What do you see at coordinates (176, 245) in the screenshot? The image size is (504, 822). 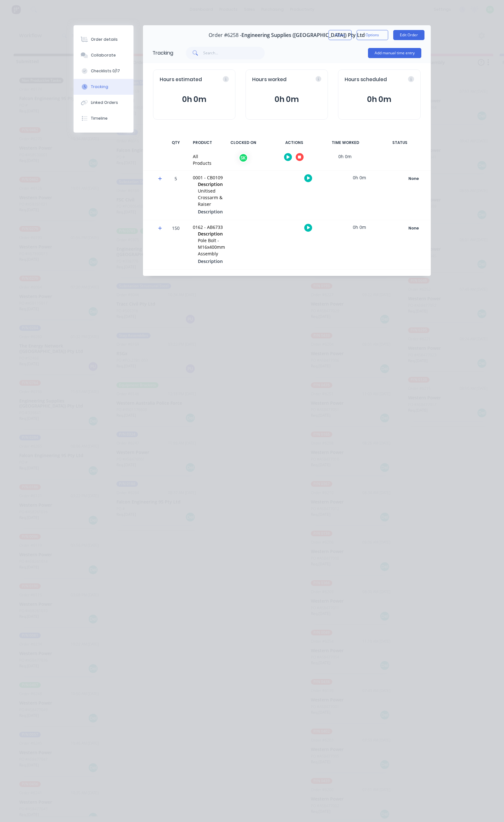 I see `div: 150` at bounding box center [176, 245].